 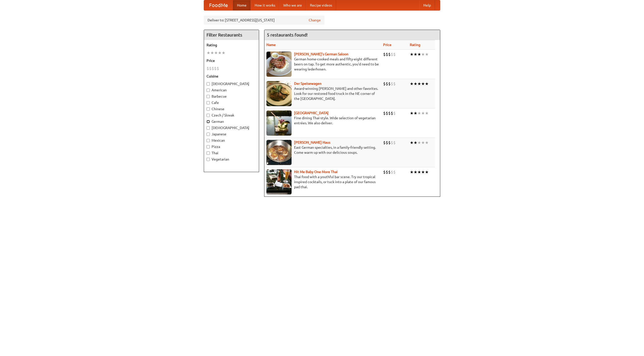 I want to click on a: Home, so click(x=241, y=5).